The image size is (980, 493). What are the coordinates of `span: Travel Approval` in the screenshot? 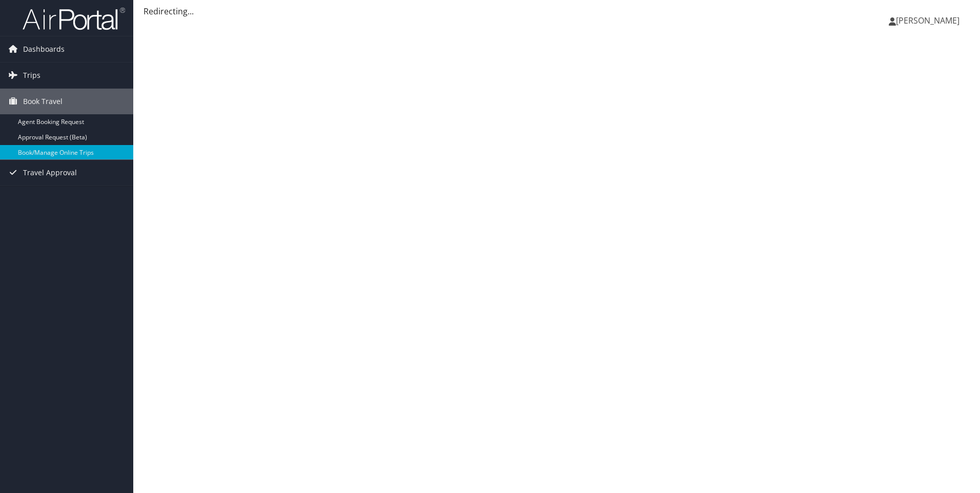 It's located at (50, 173).